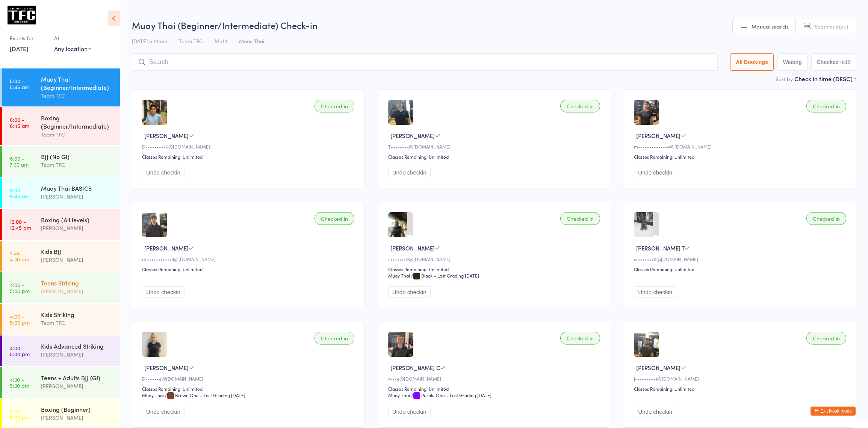 The image size is (868, 428). I want to click on time: 4:30 - 5:30 pm, so click(19, 383).